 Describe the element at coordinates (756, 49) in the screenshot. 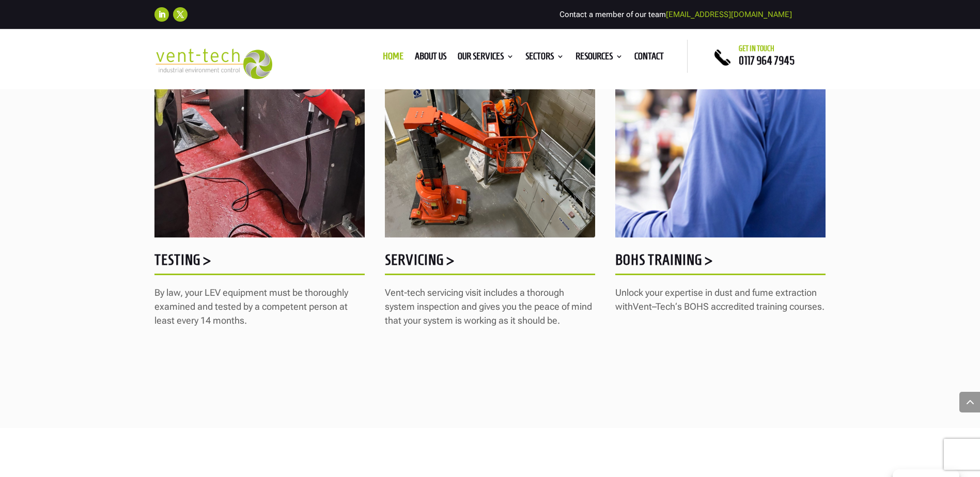

I see `span: Get in touch` at that location.